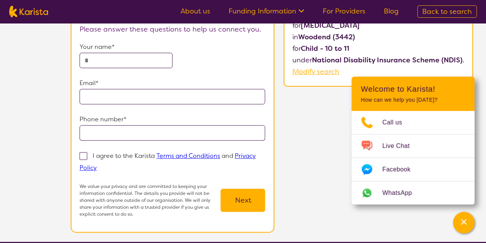 The image size is (486, 243). What do you see at coordinates (316, 71) in the screenshot?
I see `a: Modify search` at bounding box center [316, 71].